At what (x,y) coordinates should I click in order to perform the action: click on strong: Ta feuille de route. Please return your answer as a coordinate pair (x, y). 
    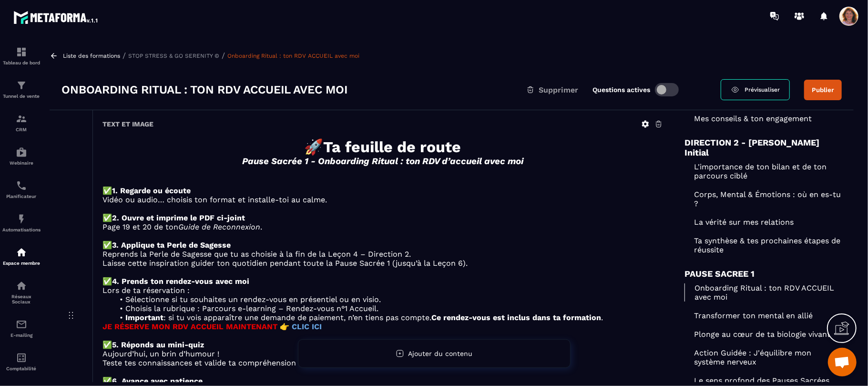
    Looking at the image, I should click on (392, 147).